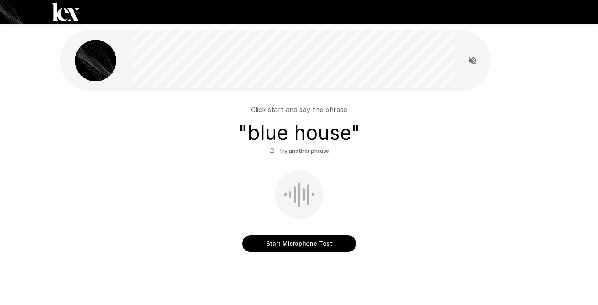 The height and width of the screenshot is (305, 598). I want to click on p: Click start and say the phrase, so click(299, 110).